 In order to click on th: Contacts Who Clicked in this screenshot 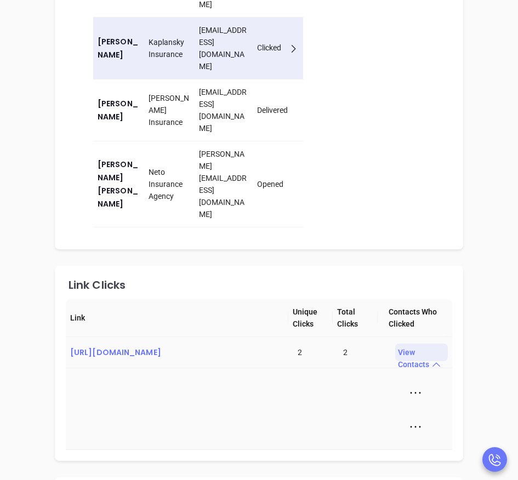, I will do `click(411, 318)`.